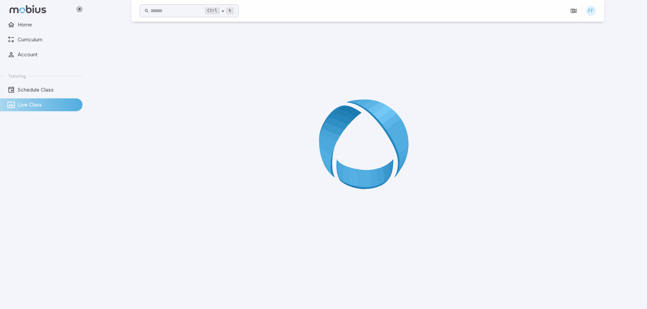 Image resolution: width=647 pixels, height=309 pixels. Describe the element at coordinates (17, 76) in the screenshot. I see `span: Tutoring` at that location.